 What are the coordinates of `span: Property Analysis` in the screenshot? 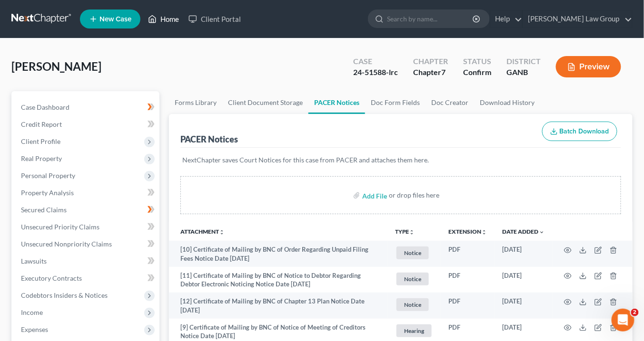 It's located at (47, 192).